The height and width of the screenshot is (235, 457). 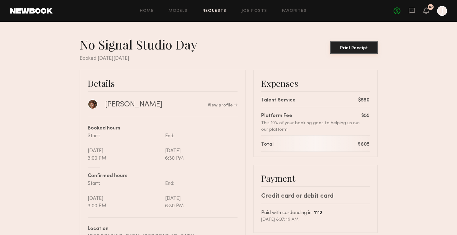 I want to click on div: $550, so click(x=364, y=100).